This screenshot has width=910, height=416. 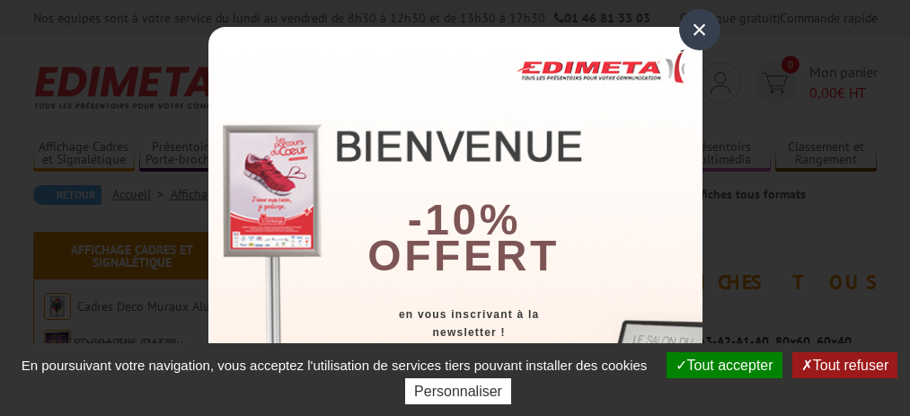 I want to click on button: Tout accepter, so click(x=724, y=365).